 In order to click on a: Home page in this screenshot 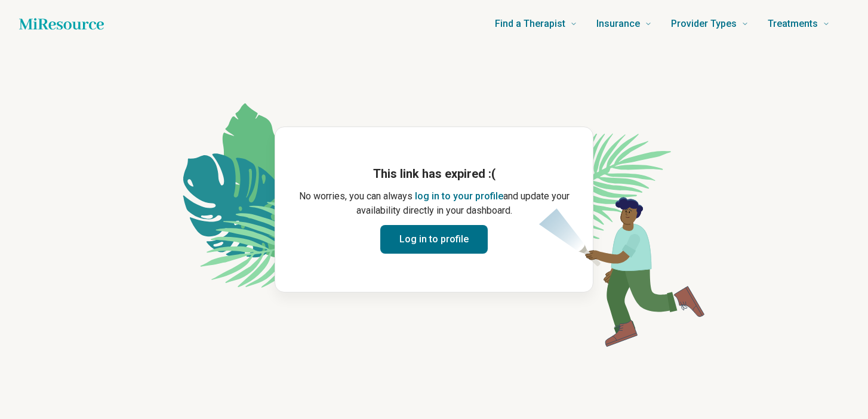, I will do `click(61, 24)`.